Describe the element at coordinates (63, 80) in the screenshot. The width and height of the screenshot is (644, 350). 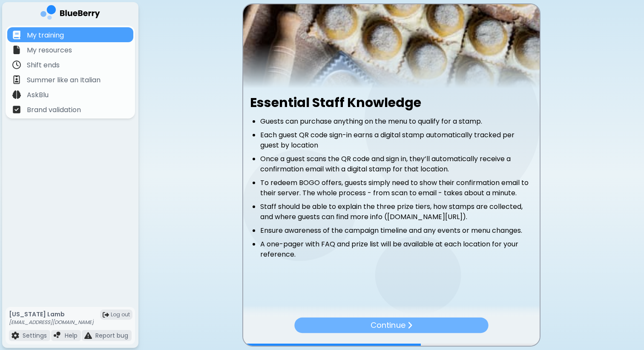
I see `p: Summer like an Italian` at that location.